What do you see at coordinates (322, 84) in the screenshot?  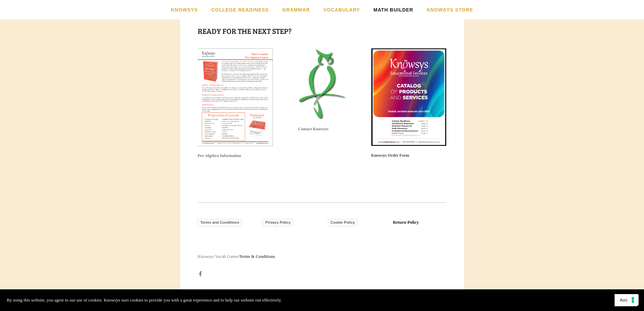 I see `img: Contact Knowsys` at bounding box center [322, 84].